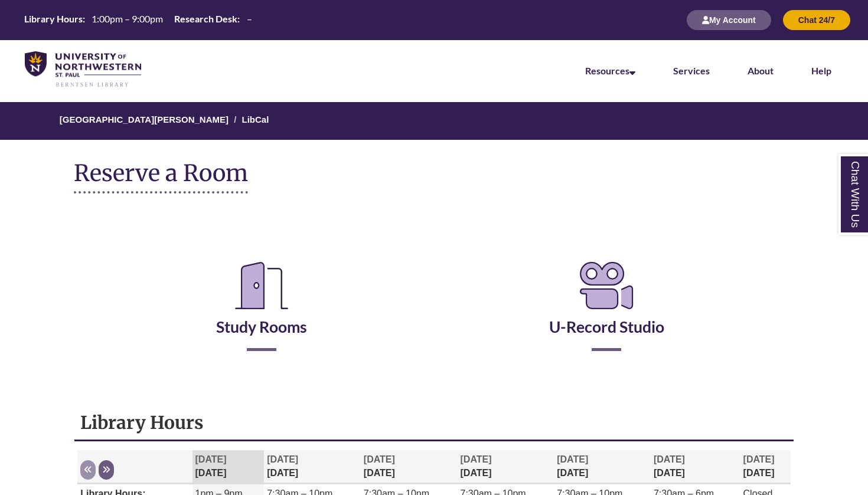 The image size is (868, 495). I want to click on th: Library Hours:, so click(54, 19).